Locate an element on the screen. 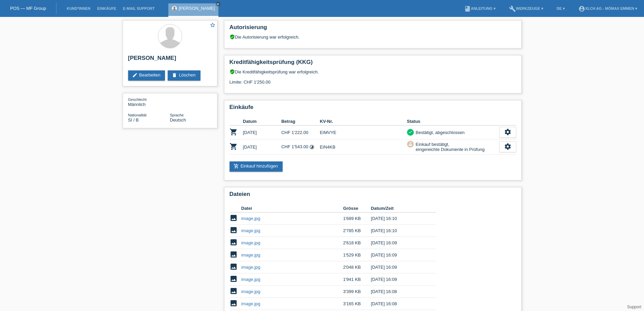 The image size is (644, 311). i: delete is located at coordinates (175, 75).